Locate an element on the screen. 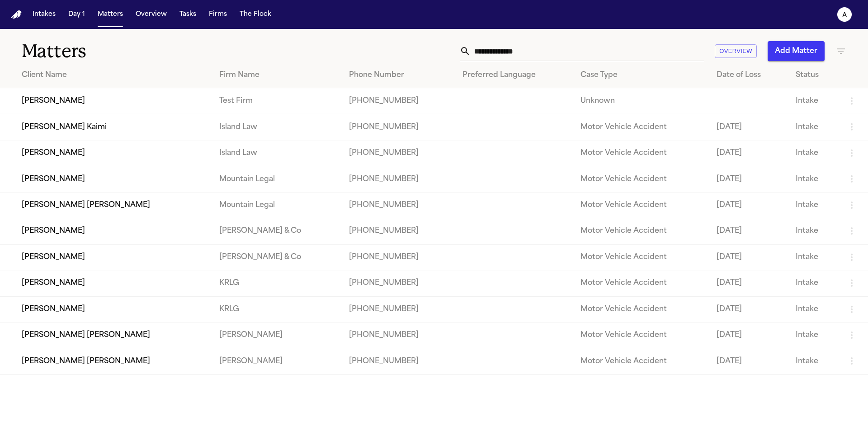 This screenshot has width=868, height=423. a: Day 1 is located at coordinates (77, 15).